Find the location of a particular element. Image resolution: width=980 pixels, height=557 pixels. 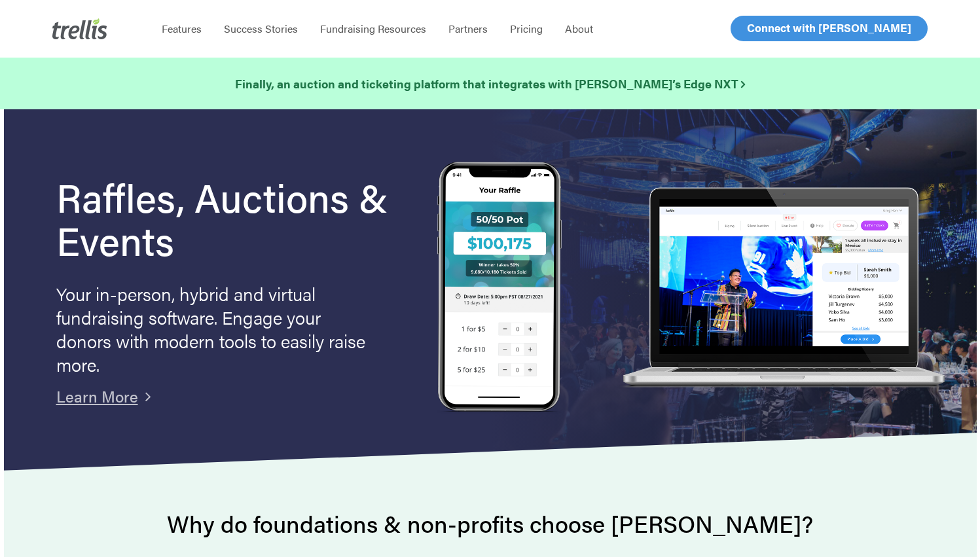

h1: Raffles, Auctions & Events is located at coordinates (227, 218).